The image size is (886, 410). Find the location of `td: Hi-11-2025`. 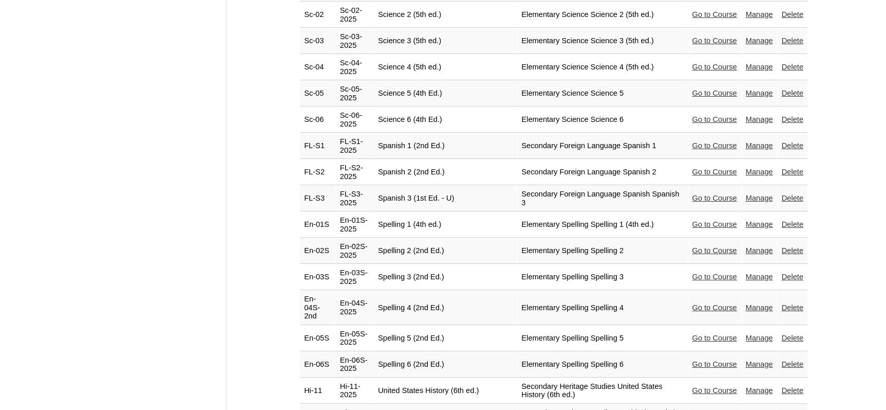

td: Hi-11-2025 is located at coordinates (355, 391).